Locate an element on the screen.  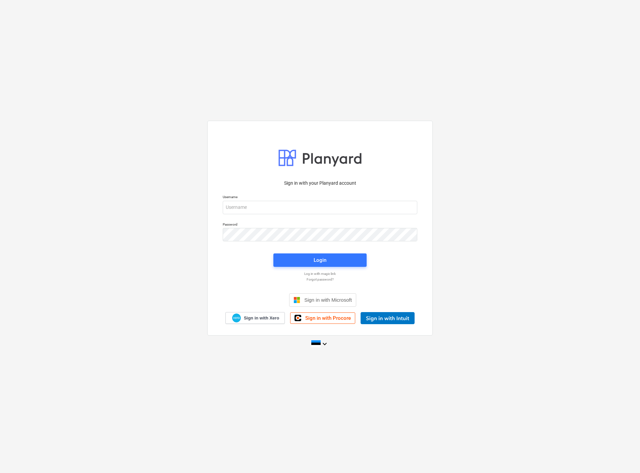
input: Username is located at coordinates (320, 208).